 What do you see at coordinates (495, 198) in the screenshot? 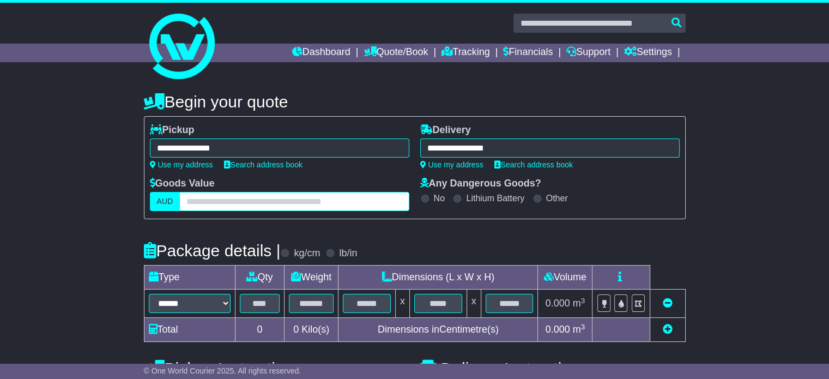
I see `label: Lithium Battery` at bounding box center [495, 198].